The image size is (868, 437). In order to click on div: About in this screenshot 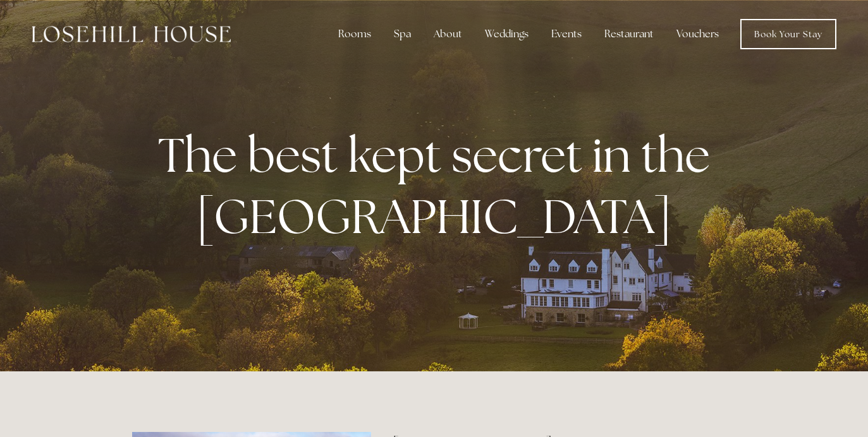, I will do `click(447, 34)`.